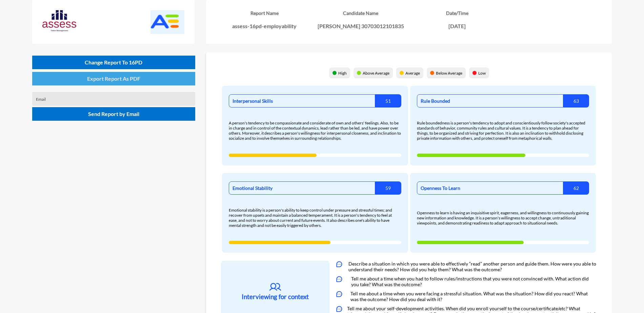 The image size is (644, 313). What do you see at coordinates (265, 13) in the screenshot?
I see `h3: Report Name` at bounding box center [265, 13].